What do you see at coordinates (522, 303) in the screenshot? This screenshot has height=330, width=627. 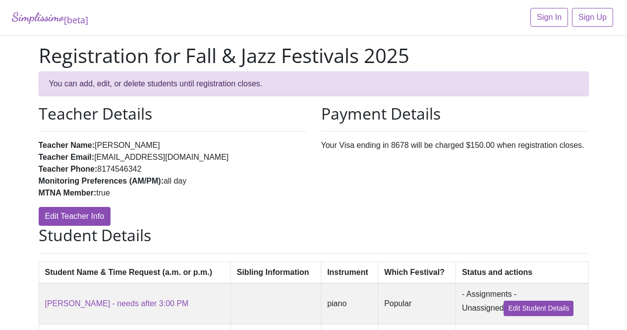 I see `td: - Assignments - Unassigned` at bounding box center [522, 303].